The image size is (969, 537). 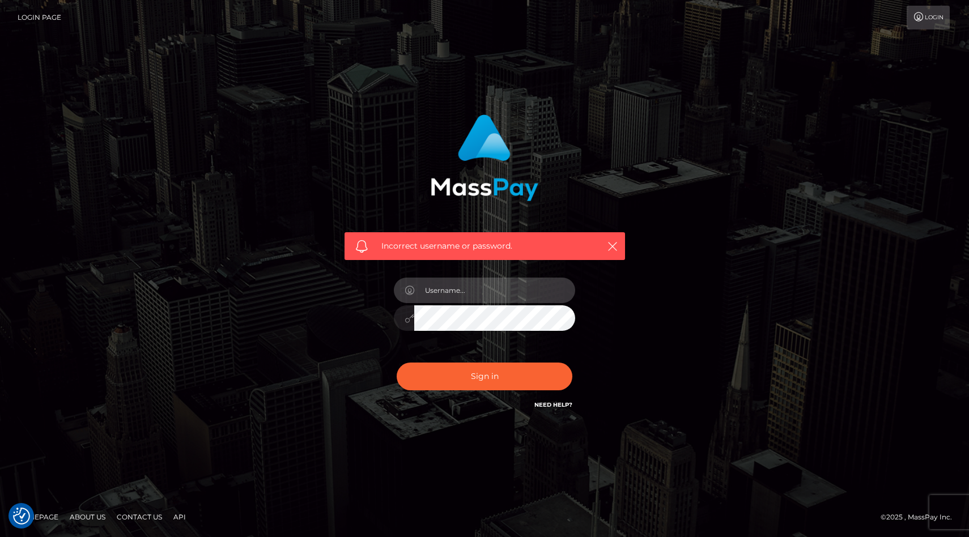 I want to click on span: Incorrect username or password., so click(x=484, y=246).